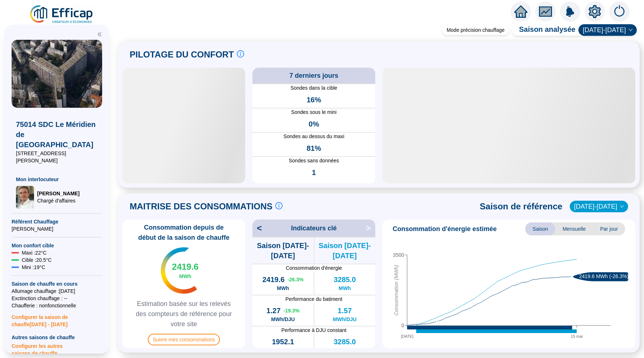 The width and height of the screenshot is (644, 358). Describe the element at coordinates (36, 260) in the screenshot. I see `span: Cible : 20.5 °C` at that location.